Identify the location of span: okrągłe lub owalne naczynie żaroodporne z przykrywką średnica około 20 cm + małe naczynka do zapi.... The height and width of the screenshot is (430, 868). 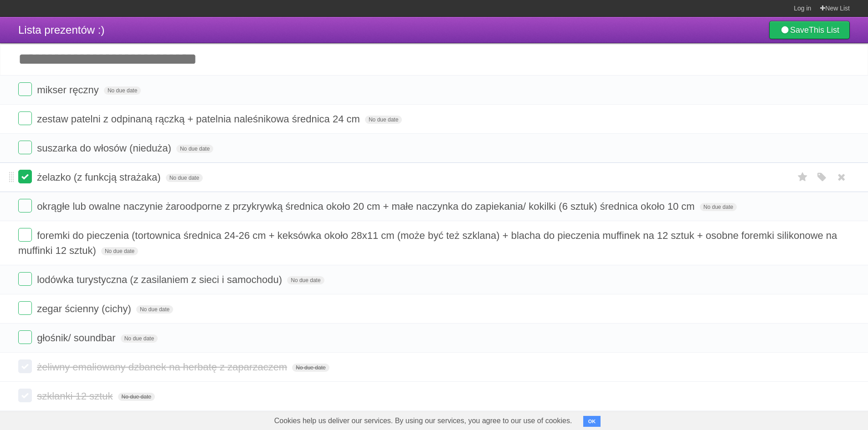
(367, 206).